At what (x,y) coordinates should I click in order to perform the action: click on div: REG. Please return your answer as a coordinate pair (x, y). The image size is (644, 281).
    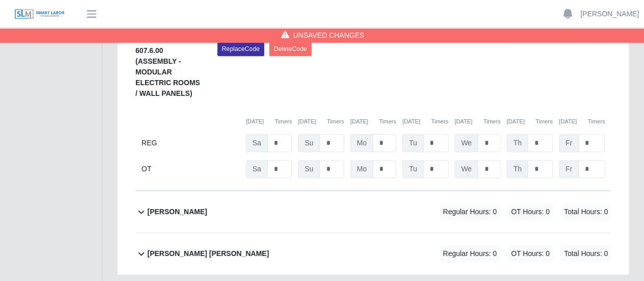
    Looking at the image, I should click on (191, 143).